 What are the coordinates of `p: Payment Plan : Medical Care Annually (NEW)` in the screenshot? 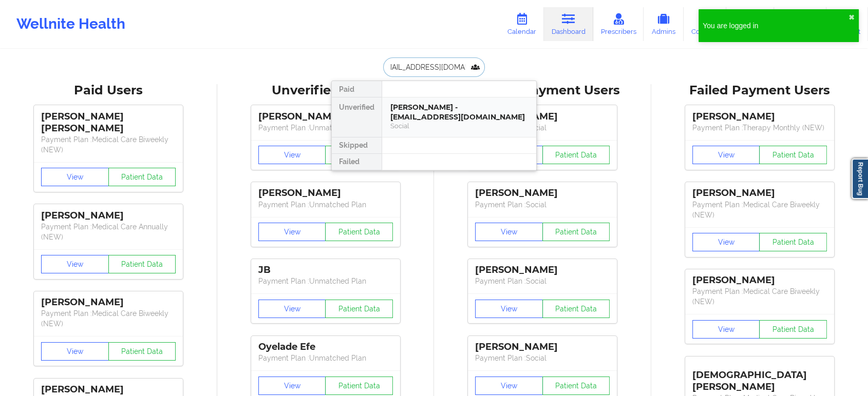 It's located at (109, 232).